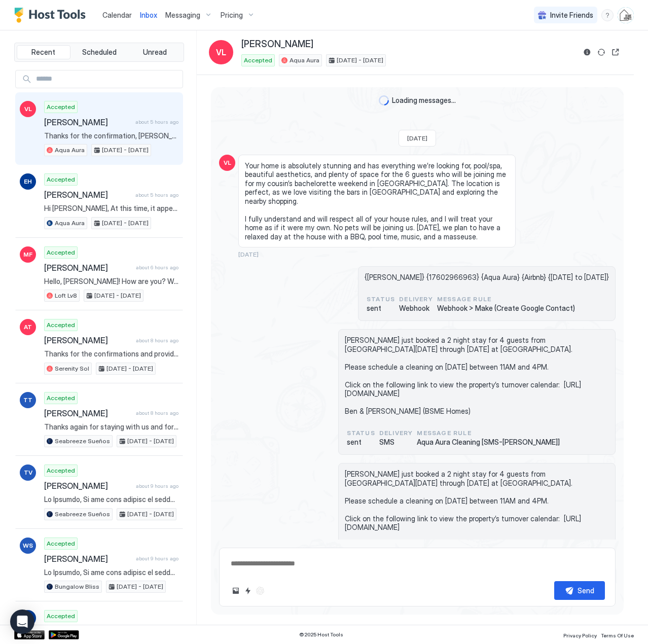 The image size is (648, 644). What do you see at coordinates (381, 308) in the screenshot?
I see `span: sent` at bounding box center [381, 308].